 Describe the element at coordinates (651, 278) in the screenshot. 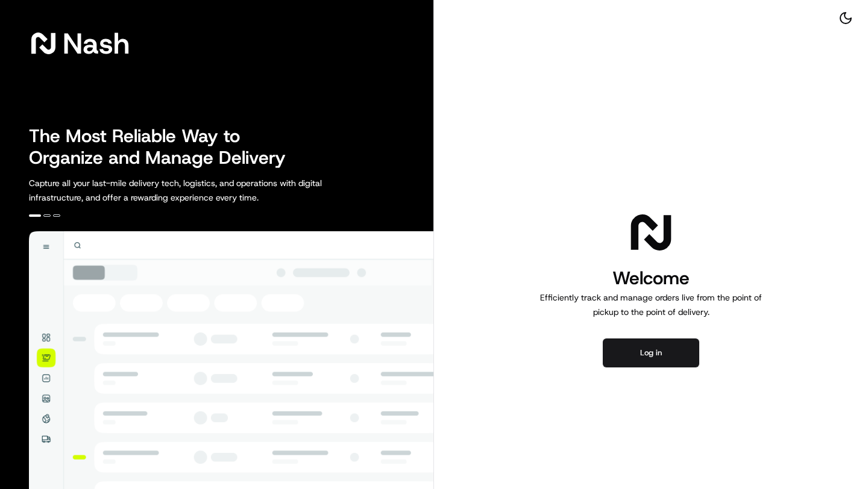

I see `h1: Welcome` at that location.